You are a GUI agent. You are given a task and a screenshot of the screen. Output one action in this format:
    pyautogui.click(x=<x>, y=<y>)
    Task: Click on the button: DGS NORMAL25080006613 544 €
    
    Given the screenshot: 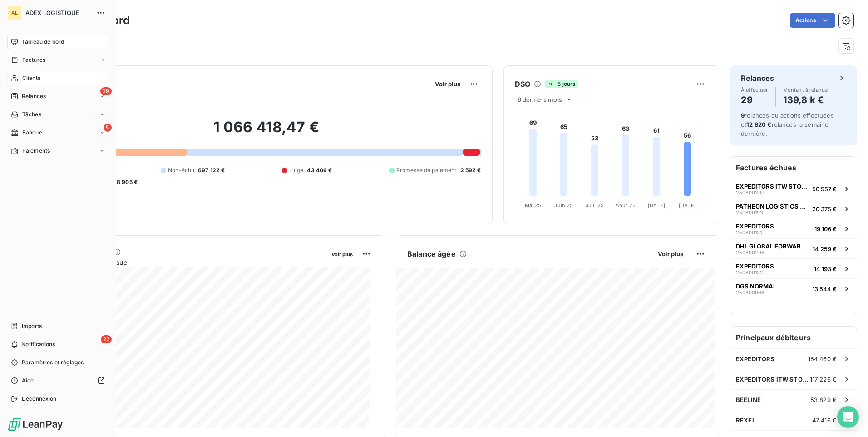 What is the action you would take?
    pyautogui.click(x=793, y=289)
    